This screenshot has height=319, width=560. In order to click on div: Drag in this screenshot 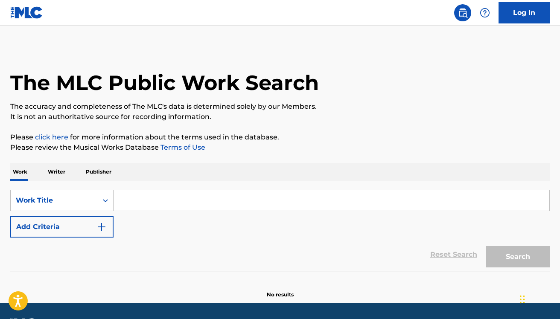, I will do `click(522, 299)`.